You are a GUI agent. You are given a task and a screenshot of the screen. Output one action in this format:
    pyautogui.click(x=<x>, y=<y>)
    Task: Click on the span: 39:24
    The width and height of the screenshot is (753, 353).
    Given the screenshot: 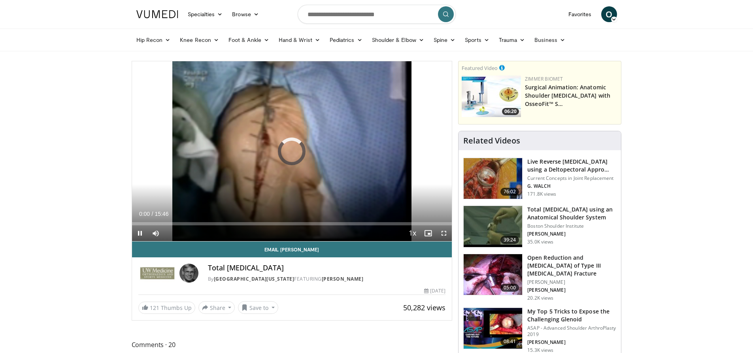 What is the action you would take?
    pyautogui.click(x=510, y=240)
    